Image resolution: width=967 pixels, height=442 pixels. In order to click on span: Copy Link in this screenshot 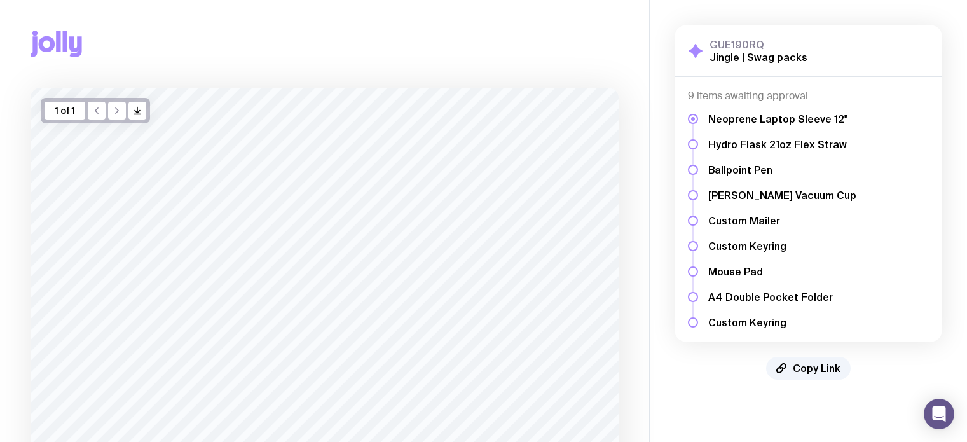, I will do `click(816, 368)`.